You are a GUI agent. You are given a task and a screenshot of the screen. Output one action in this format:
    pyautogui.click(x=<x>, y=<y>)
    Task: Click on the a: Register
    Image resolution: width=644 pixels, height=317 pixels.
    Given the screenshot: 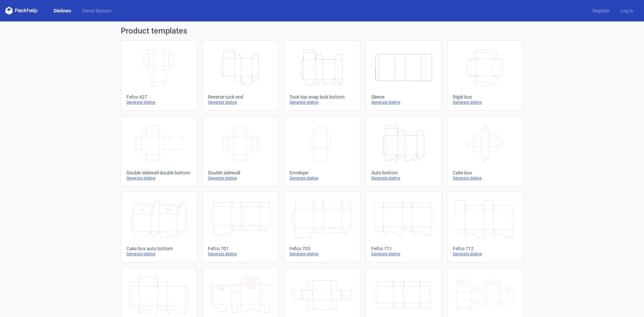 What is the action you would take?
    pyautogui.click(x=601, y=11)
    